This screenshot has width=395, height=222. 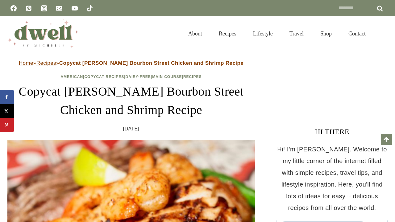 What do you see at coordinates (296, 34) in the screenshot?
I see `a: Travel` at bounding box center [296, 34].